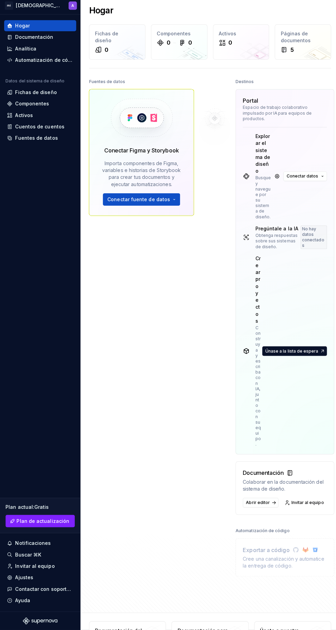 The width and height of the screenshot is (336, 630). Describe the element at coordinates (258, 504) in the screenshot. I see `a: Abrir editor` at that location.